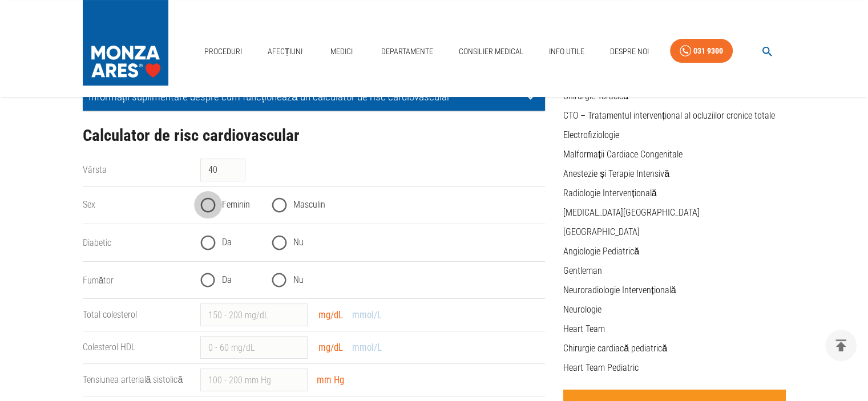  I want to click on a: Neurologie, so click(582, 310).